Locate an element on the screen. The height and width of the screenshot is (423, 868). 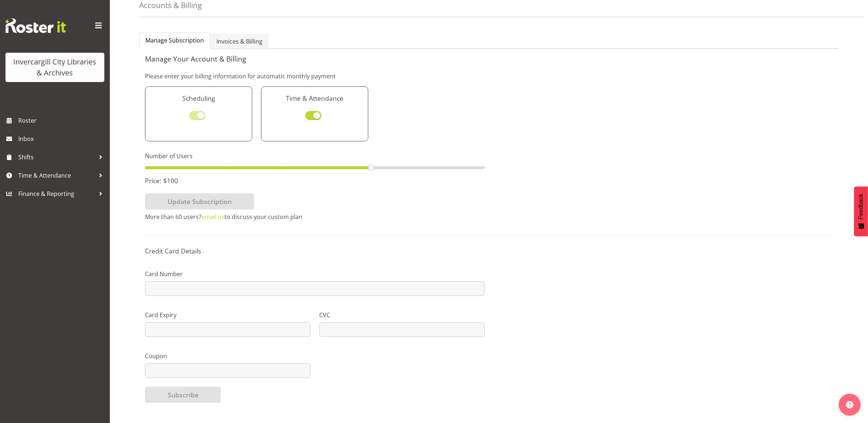
span: Shifts is located at coordinates (57, 157).